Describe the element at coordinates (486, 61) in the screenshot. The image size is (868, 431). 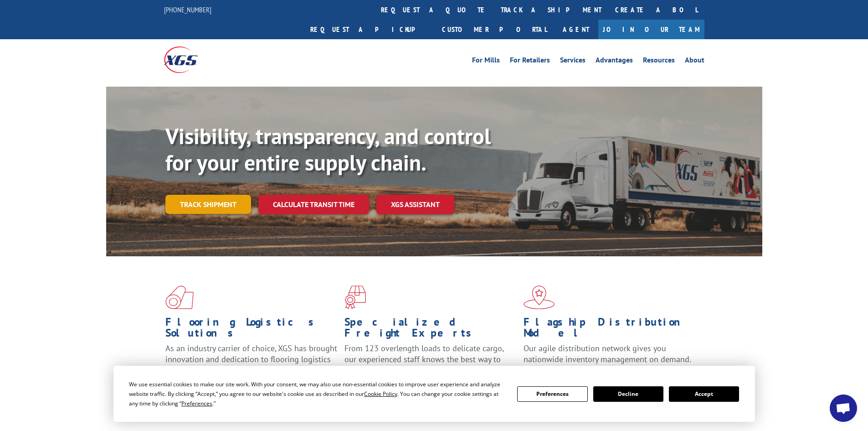
I see `a: For Mills` at that location.